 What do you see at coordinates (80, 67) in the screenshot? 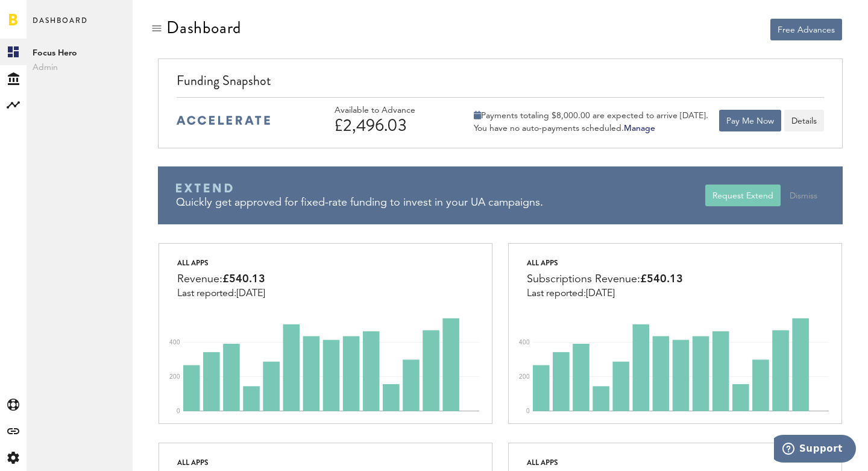
I see `span: Admin` at bounding box center [80, 67].